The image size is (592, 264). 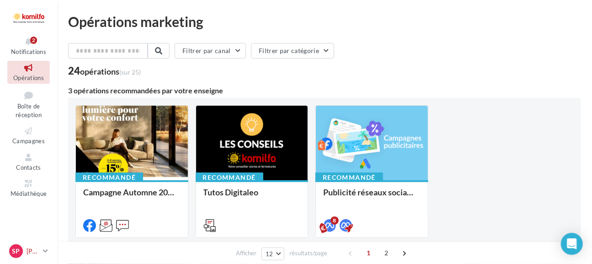 I want to click on span: Sp, so click(x=16, y=251).